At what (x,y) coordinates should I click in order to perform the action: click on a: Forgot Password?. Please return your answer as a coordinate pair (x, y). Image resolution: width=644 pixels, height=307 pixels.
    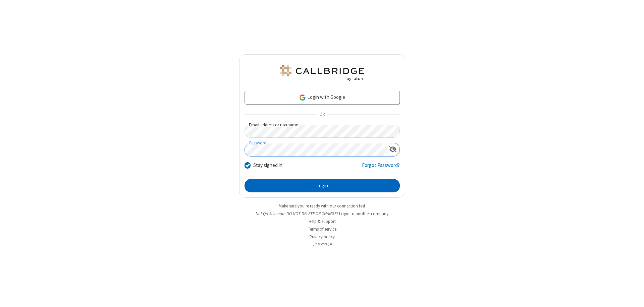
    Looking at the image, I should click on (381, 168).